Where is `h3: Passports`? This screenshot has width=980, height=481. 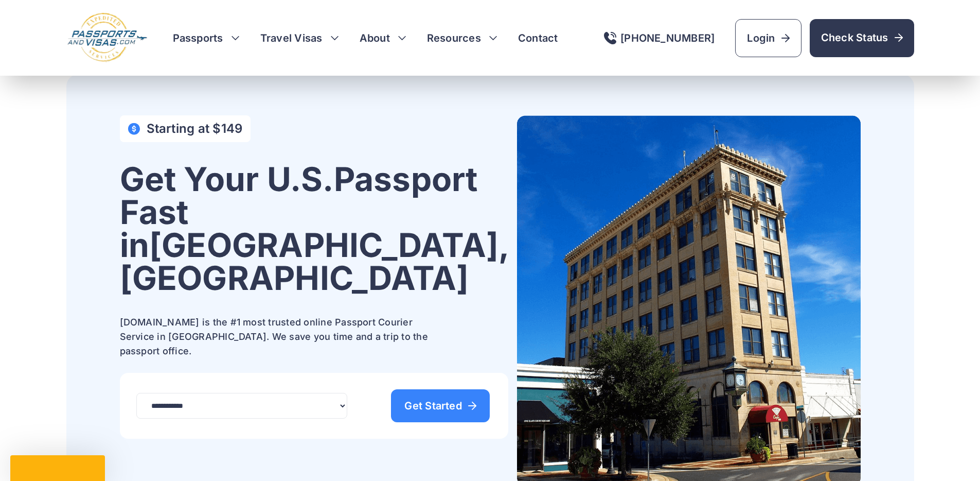 h3: Passports is located at coordinates (207, 38).